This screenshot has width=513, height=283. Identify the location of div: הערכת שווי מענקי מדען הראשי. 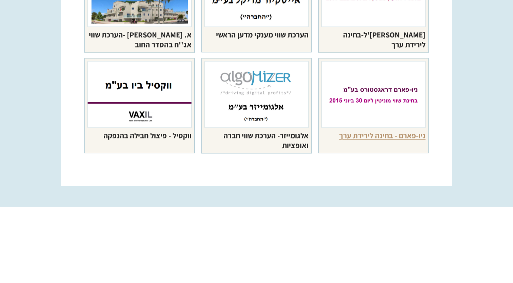
(256, 35).